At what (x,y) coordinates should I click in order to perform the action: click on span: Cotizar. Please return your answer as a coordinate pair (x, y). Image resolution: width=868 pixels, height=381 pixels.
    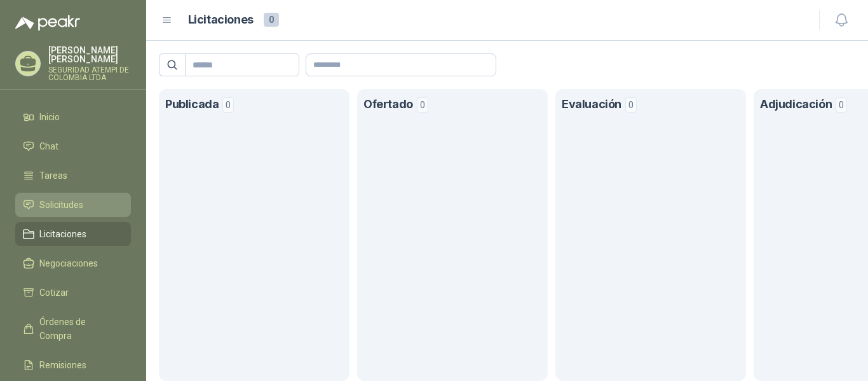
    Looking at the image, I should click on (54, 292).